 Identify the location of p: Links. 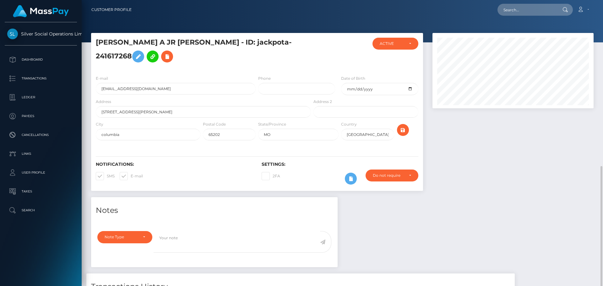
(41, 154).